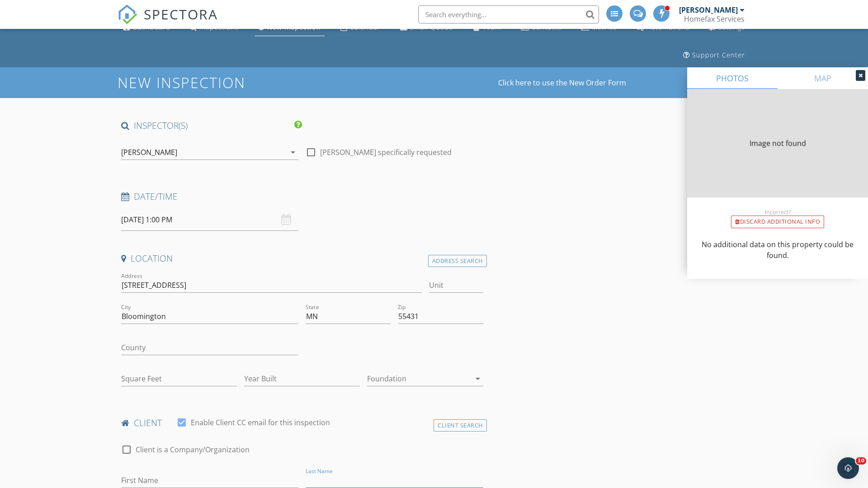  Describe the element at coordinates (461, 426) in the screenshot. I see `div: Client Search` at that location.